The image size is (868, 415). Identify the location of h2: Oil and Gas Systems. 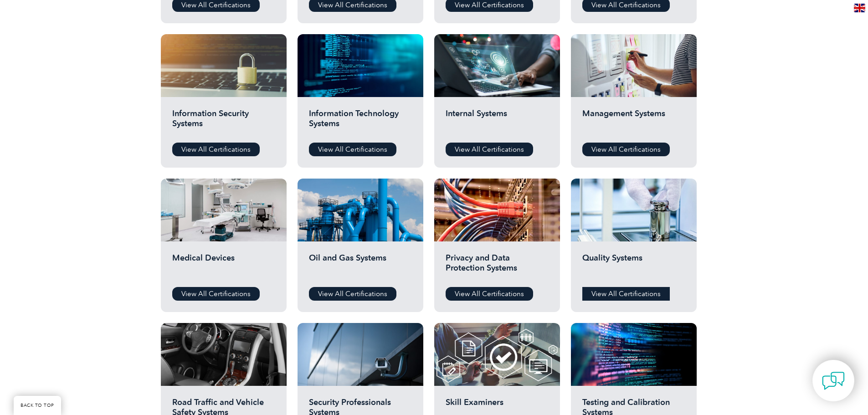
(361, 266).